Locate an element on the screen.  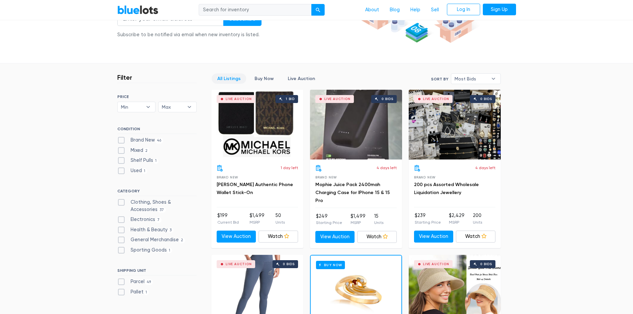
a: All Listings is located at coordinates (229, 78).